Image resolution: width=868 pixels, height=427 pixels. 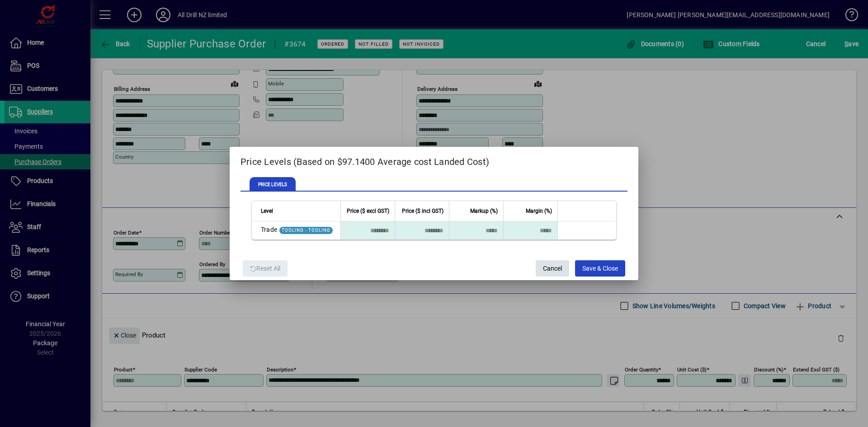 I want to click on span: Level, so click(x=267, y=211).